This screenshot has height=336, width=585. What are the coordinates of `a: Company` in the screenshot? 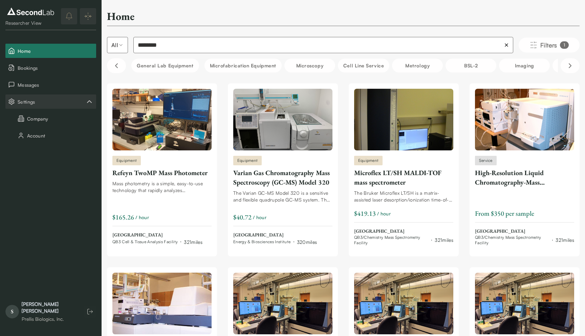 It's located at (51, 118).